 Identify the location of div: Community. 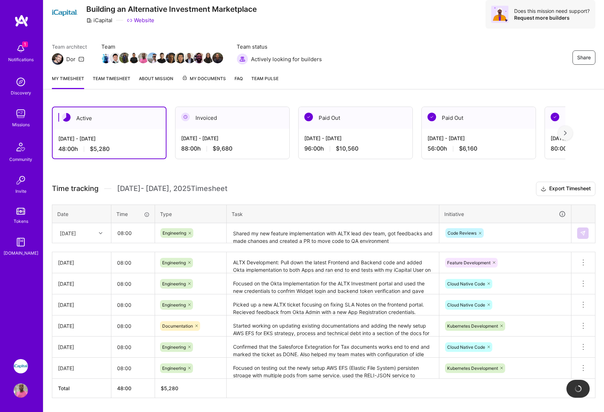
(21, 159).